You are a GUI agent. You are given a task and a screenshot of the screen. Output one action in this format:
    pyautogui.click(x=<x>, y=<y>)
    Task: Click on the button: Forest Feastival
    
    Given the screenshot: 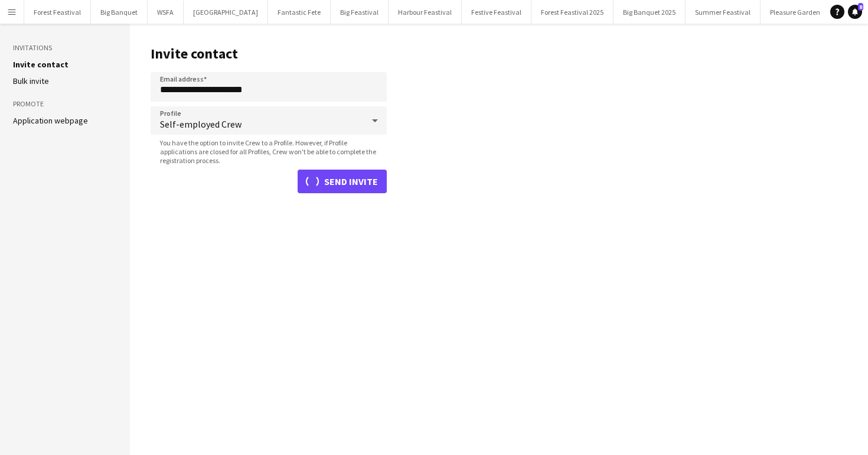 What is the action you would take?
    pyautogui.click(x=57, y=12)
    